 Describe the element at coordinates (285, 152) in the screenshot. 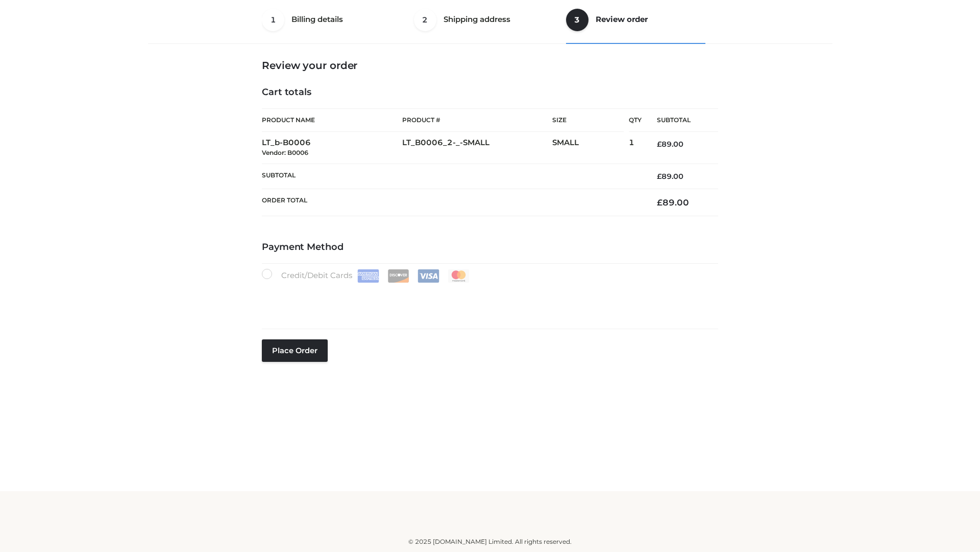

I see `small: Vendor: B0006` at that location.